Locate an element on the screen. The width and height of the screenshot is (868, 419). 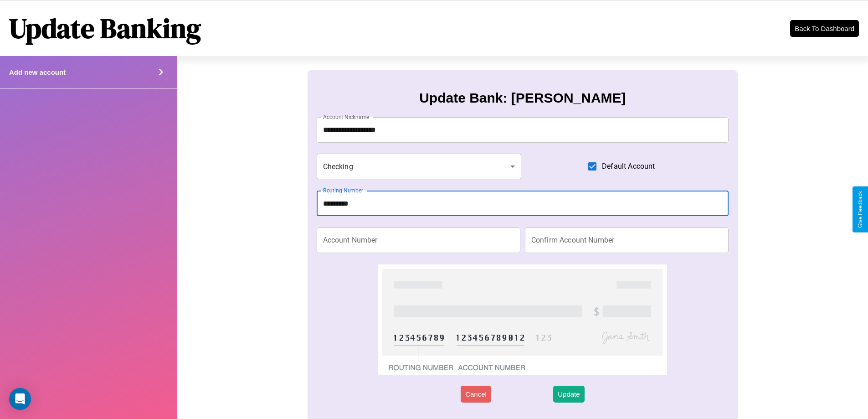
h4: Add new account is located at coordinates (37, 72).